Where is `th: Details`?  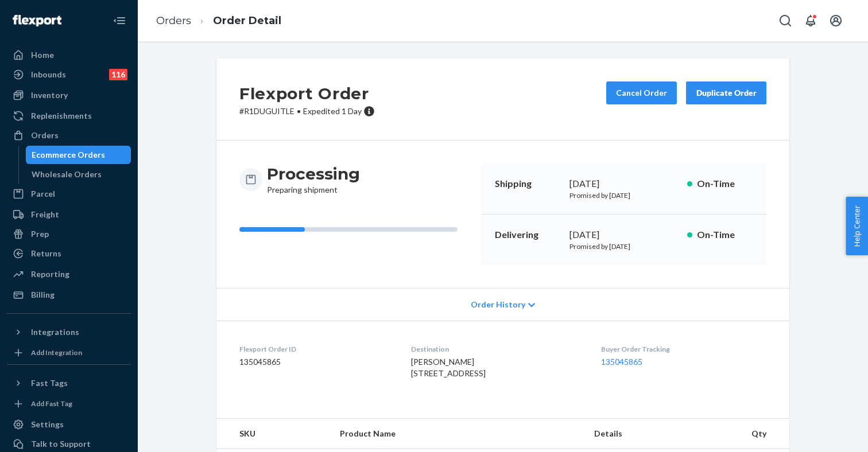
th: Details is located at coordinates (648, 434).